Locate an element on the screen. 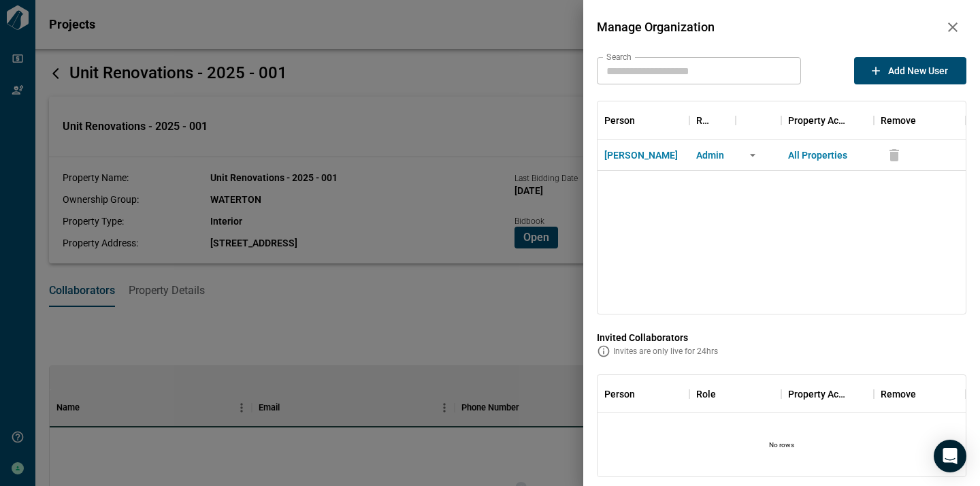 The image size is (980, 486). div: No rows is located at coordinates (782, 444).